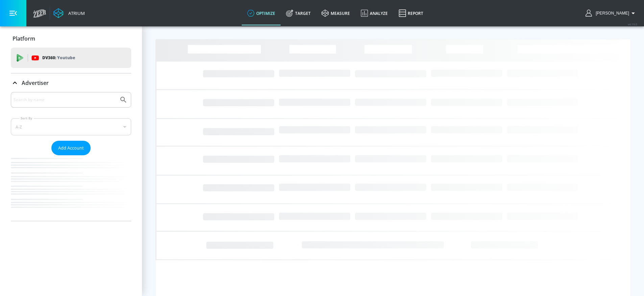  What do you see at coordinates (336, 13) in the screenshot?
I see `a: measure` at bounding box center [336, 13].